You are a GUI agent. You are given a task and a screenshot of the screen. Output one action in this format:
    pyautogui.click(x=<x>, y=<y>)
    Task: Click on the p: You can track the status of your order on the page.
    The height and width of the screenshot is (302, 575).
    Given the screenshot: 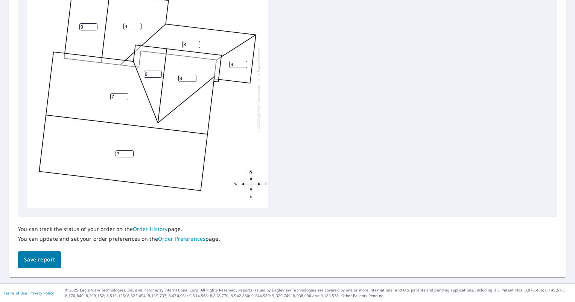 What is the action you would take?
    pyautogui.click(x=119, y=229)
    